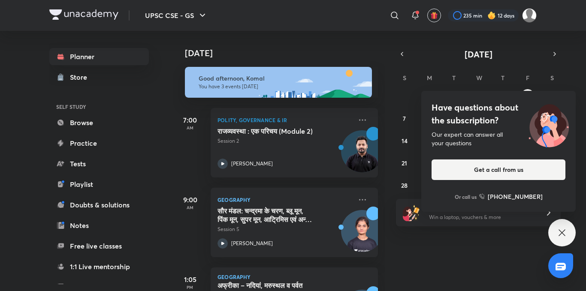  I want to click on a: Store, so click(99, 77).